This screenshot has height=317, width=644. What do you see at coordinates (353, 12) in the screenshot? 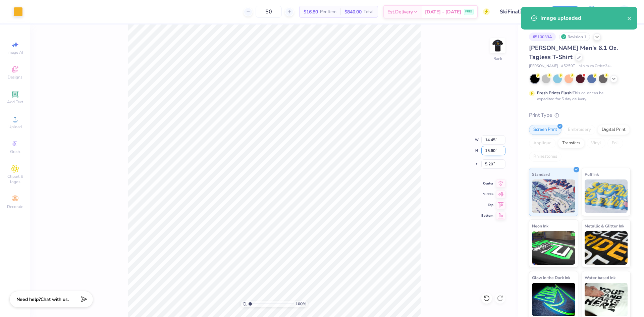
I see `span: $840.00` at bounding box center [353, 12].